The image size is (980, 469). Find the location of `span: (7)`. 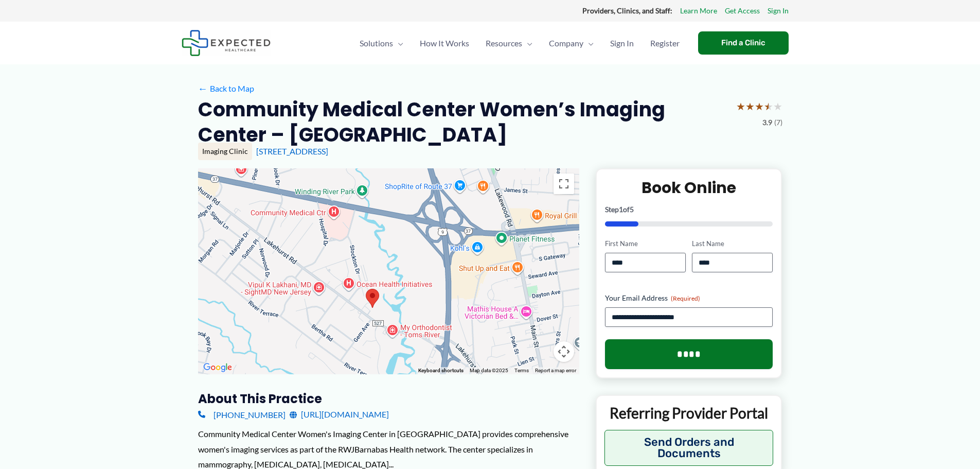

span: (7) is located at coordinates (779, 122).